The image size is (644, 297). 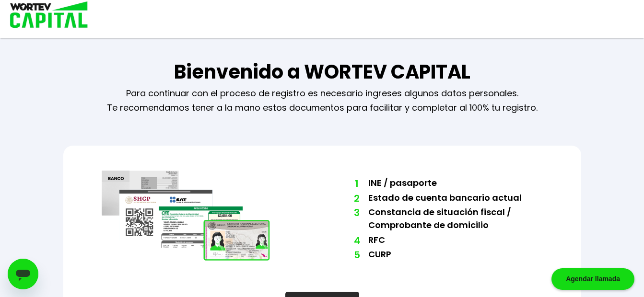 What do you see at coordinates (456, 198) in the screenshot?
I see `li: Estado de cuenta bancario actual` at bounding box center [456, 198].